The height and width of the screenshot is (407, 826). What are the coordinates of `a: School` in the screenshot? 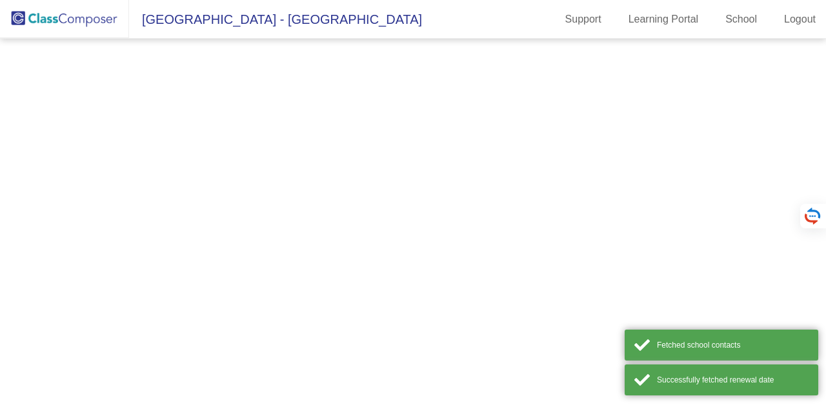 It's located at (741, 19).